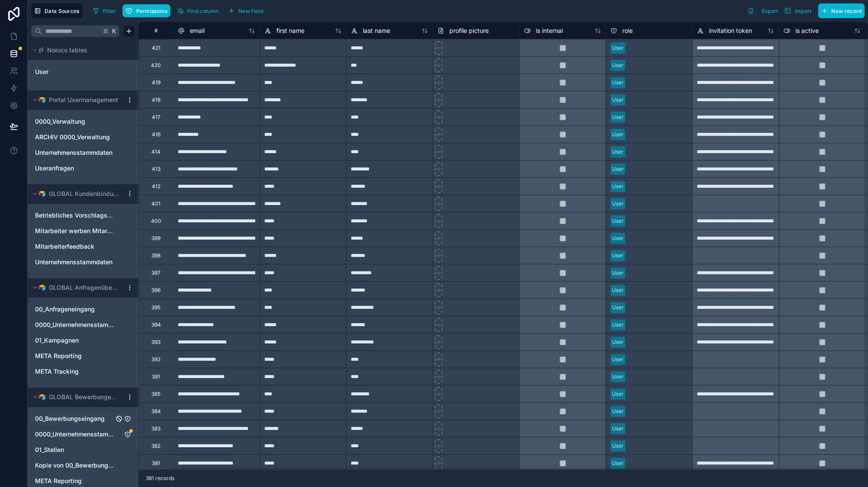 Image resolution: width=868 pixels, height=487 pixels. Describe the element at coordinates (67, 50) in the screenshot. I see `span: Noloco tables` at that location.